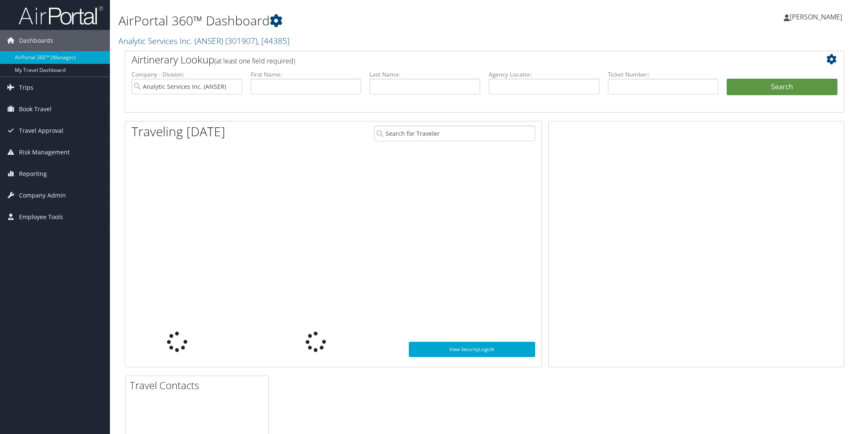  What do you see at coordinates (254, 61) in the screenshot?
I see `span: (at least one field required)` at bounding box center [254, 61].